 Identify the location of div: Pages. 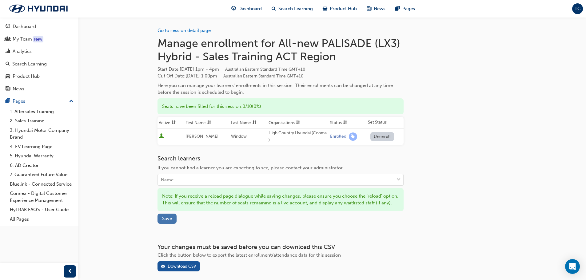
(19, 101).